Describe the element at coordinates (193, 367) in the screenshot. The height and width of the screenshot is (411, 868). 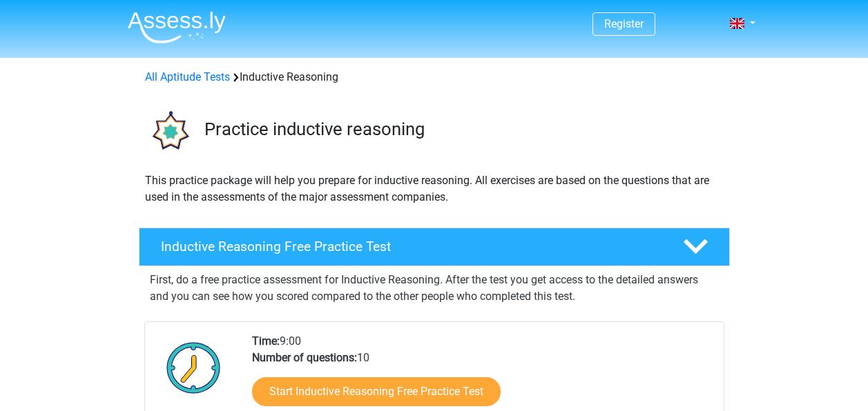
I see `img: Clock` at that location.